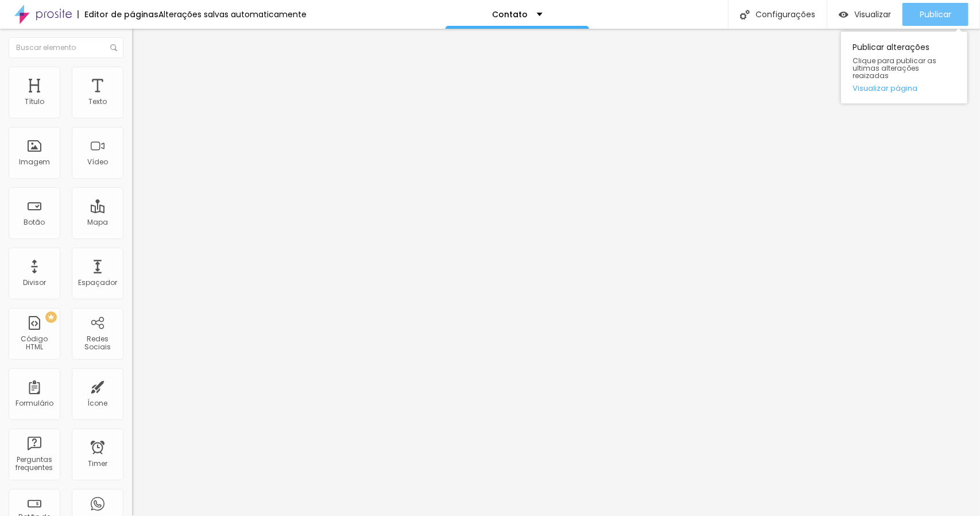 Image resolution: width=980 pixels, height=516 pixels. What do you see at coordinates (97, 283) in the screenshot?
I see `div: Espaçador` at bounding box center [97, 283].